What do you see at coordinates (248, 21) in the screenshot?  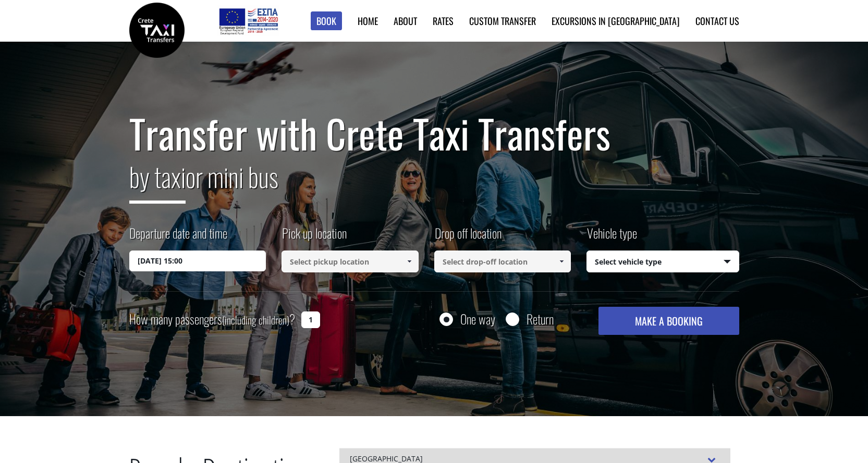 I see `img: e-bannersEUERDF180X90.jpg` at bounding box center [248, 21].